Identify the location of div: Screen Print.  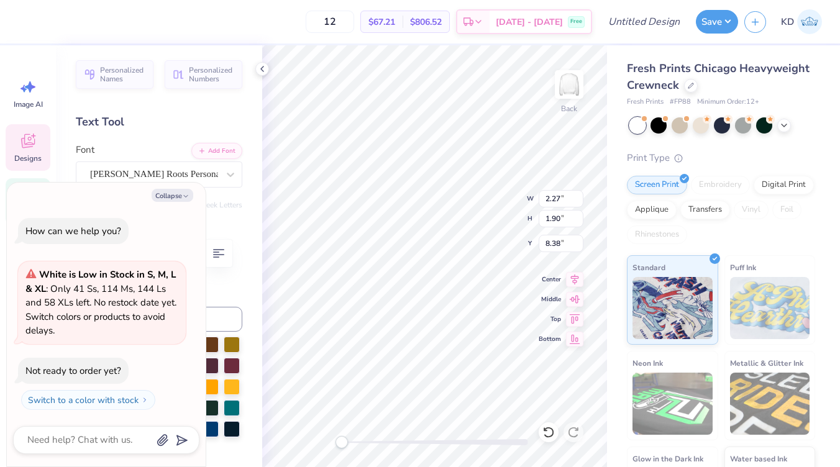
(657, 185).